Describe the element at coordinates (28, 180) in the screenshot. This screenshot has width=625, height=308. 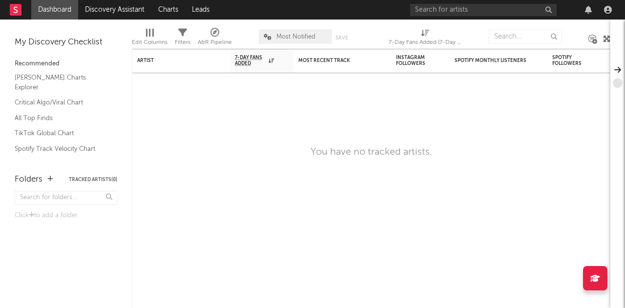
I see `div: Folders` at that location.